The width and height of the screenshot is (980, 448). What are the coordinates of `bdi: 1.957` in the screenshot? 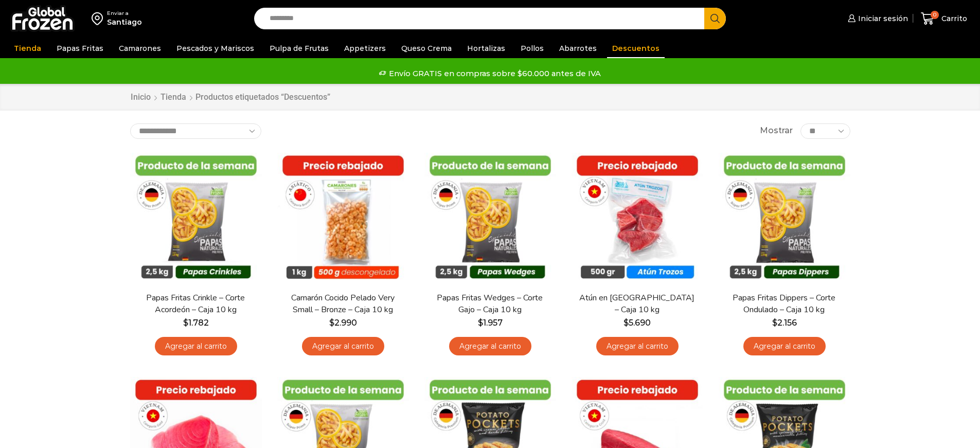 It's located at (491, 322).